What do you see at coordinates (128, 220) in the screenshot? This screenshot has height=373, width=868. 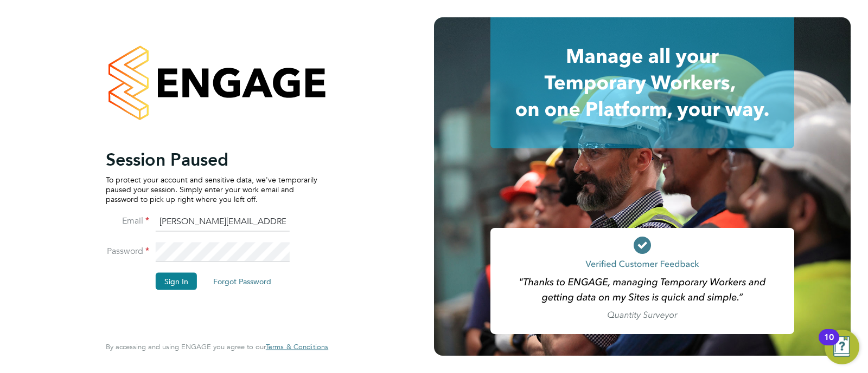 I see `label: Email` at bounding box center [128, 220].